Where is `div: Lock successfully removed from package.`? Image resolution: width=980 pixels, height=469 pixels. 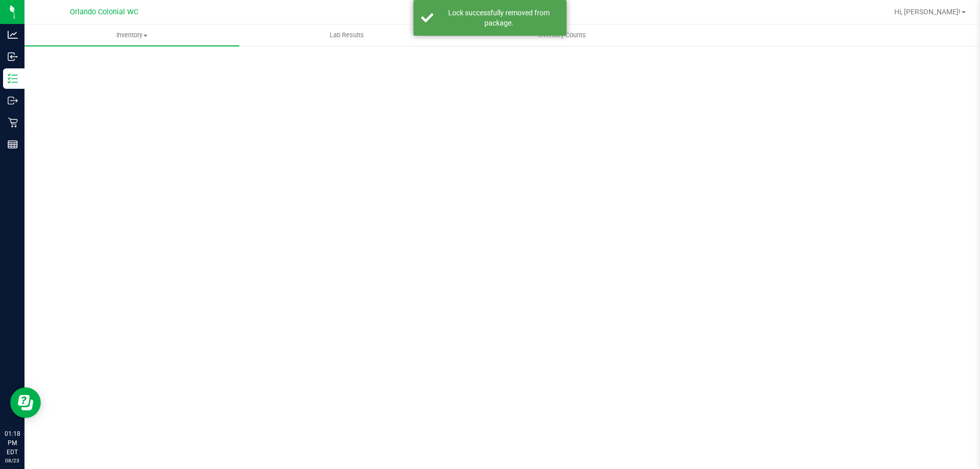
div: Lock successfully removed from package. is located at coordinates (499, 18).